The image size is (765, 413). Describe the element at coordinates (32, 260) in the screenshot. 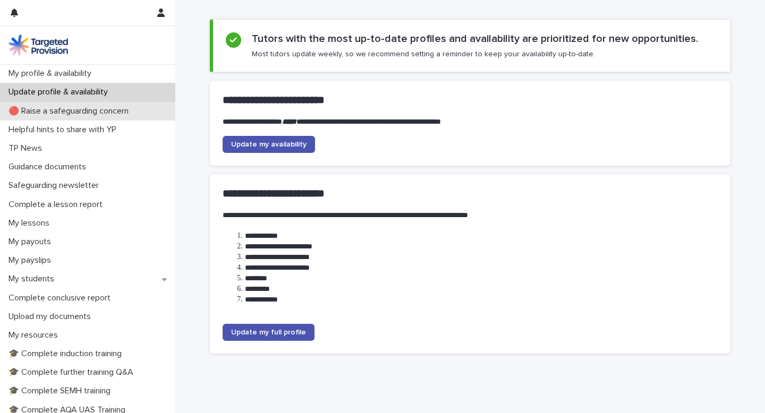

I see `p: My payslips` at that location.